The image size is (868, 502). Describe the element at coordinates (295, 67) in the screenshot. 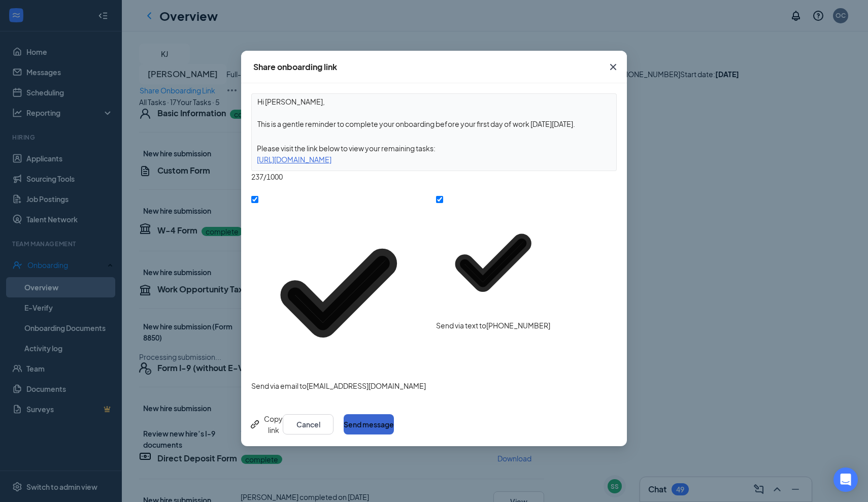

I see `div: Share onboarding link` at that location.